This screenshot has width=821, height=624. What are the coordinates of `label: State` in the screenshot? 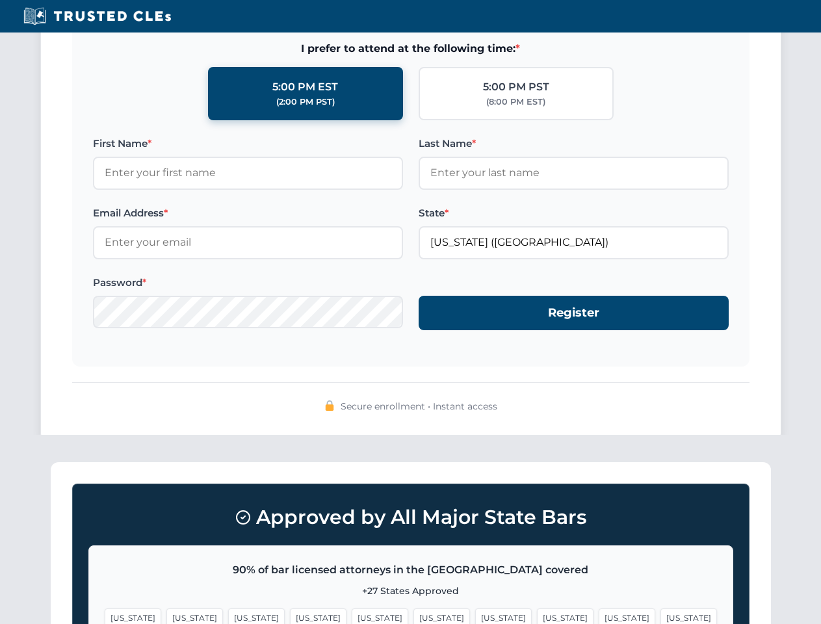 It's located at (574, 213).